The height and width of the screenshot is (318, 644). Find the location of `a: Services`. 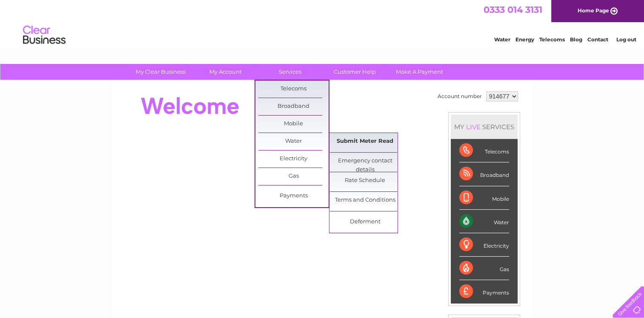

a: Services is located at coordinates (290, 71).